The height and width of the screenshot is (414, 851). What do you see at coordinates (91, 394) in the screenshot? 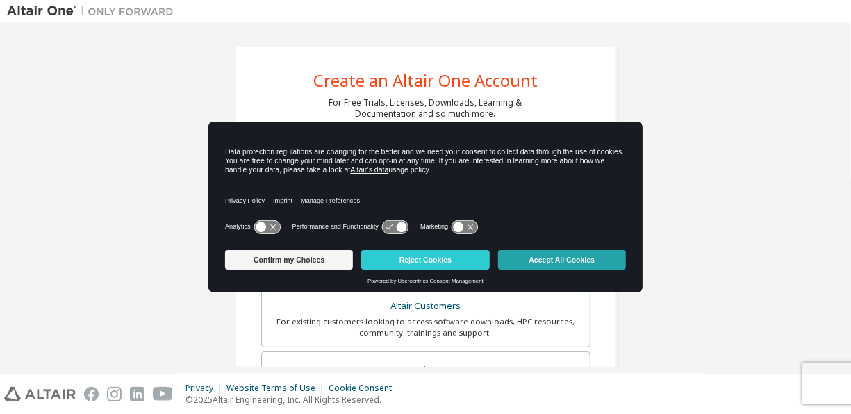
I see `img: facebook.svg` at bounding box center [91, 394].